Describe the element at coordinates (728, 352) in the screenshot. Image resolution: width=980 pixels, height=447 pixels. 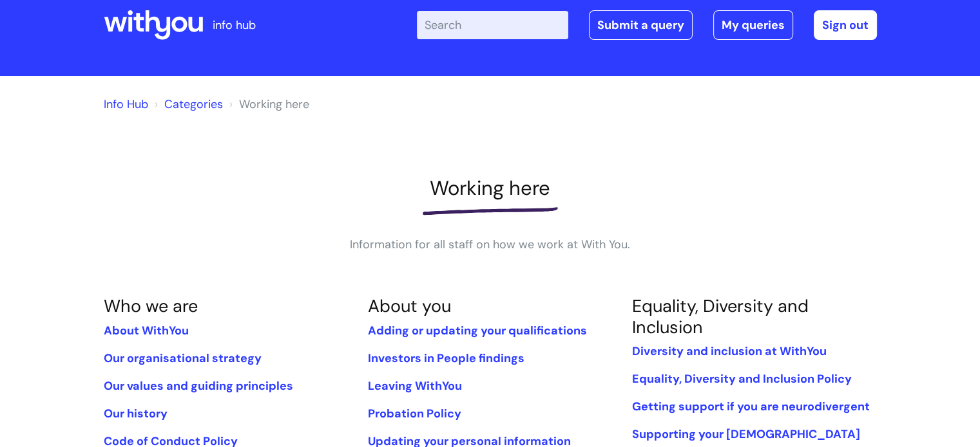
I see `a: Diversity and inclusion at WithYou` at that location.